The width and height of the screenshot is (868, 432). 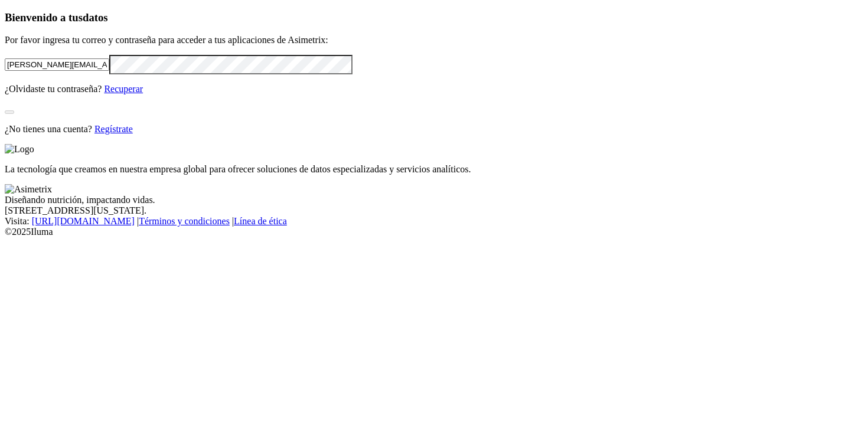 I want to click on img: Asimetrix, so click(x=29, y=190).